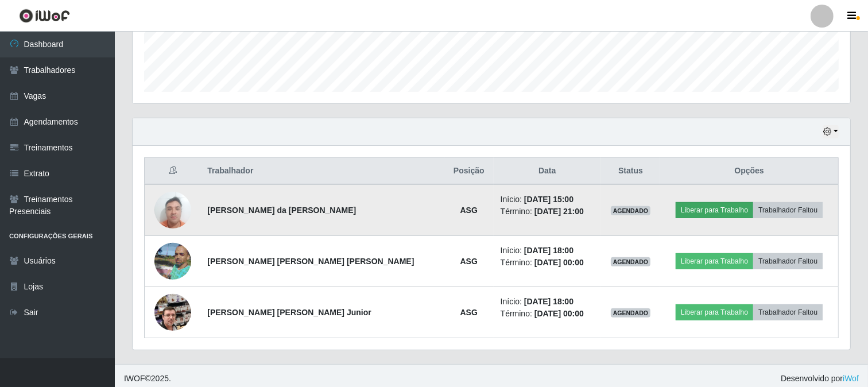  I want to click on th: Data, so click(547, 171).